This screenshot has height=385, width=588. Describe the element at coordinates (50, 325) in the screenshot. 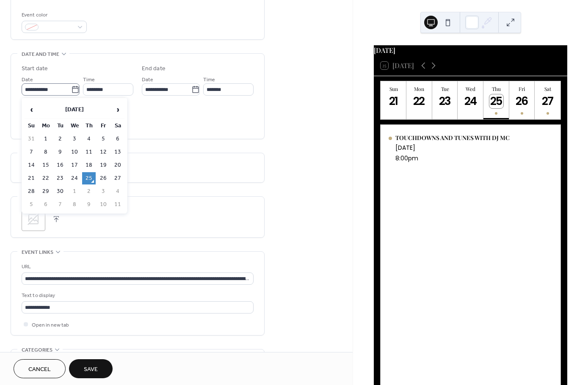

I see `span: Open in new tab` at that location.